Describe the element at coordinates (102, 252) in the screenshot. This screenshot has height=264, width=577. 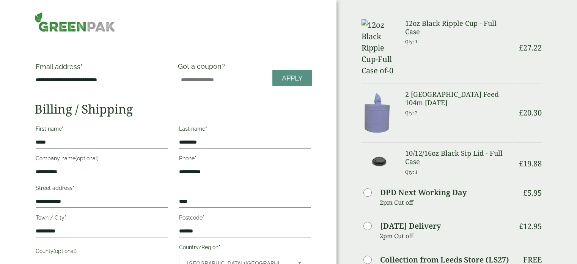
I see `label: County` at that location.